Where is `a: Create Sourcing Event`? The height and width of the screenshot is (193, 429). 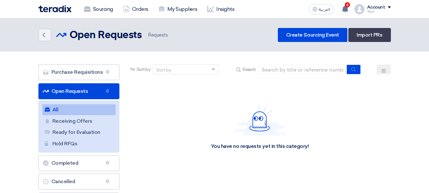
a: Create Sourcing Event is located at coordinates (313, 35).